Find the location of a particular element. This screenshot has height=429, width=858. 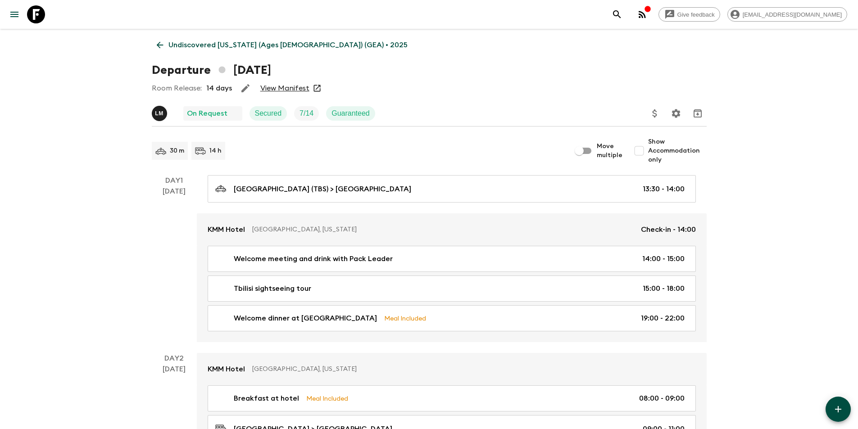

p: L M is located at coordinates (159, 113).